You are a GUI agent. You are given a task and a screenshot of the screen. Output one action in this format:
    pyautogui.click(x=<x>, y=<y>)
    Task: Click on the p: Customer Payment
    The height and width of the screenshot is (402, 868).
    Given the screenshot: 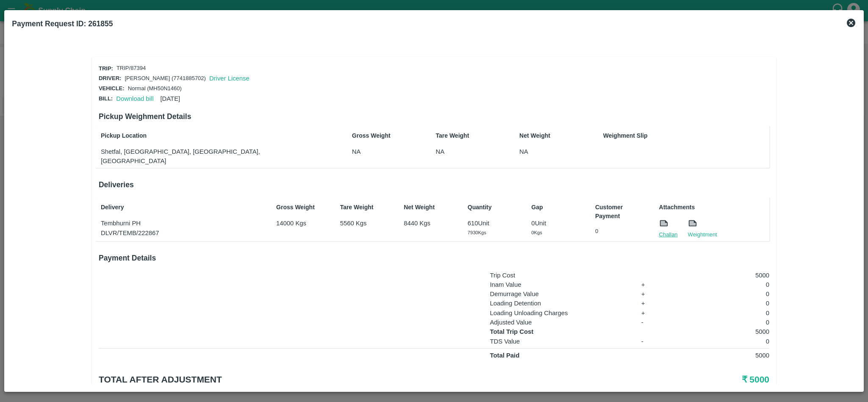 What is the action you would take?
    pyautogui.click(x=622, y=212)
    